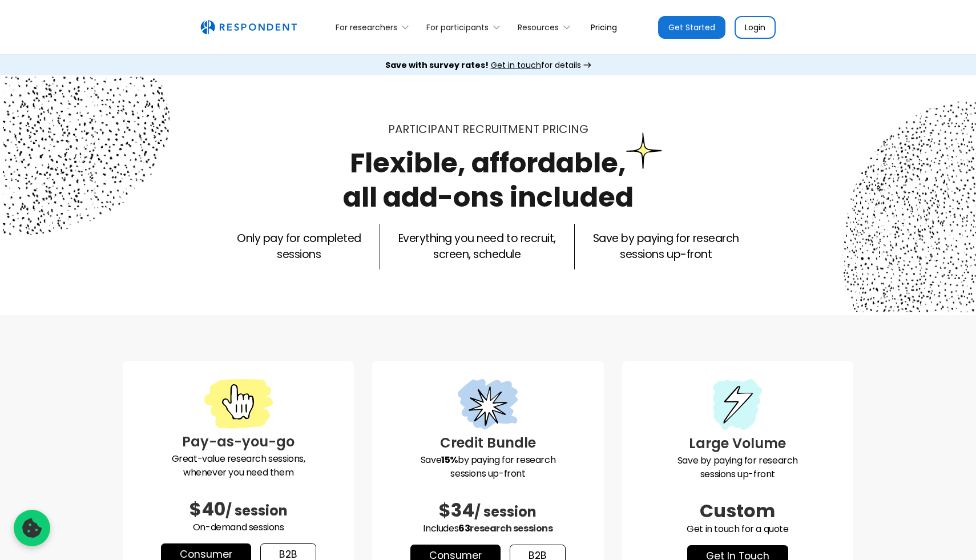 This screenshot has height=560, width=976. What do you see at coordinates (437, 65) in the screenshot?
I see `strong: Save with survey rates!` at bounding box center [437, 65].